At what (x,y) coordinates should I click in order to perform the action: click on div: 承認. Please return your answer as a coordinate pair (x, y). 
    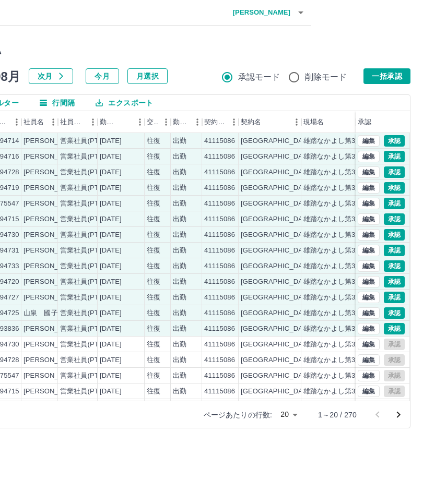
    Looking at the image, I should click on (365, 122).